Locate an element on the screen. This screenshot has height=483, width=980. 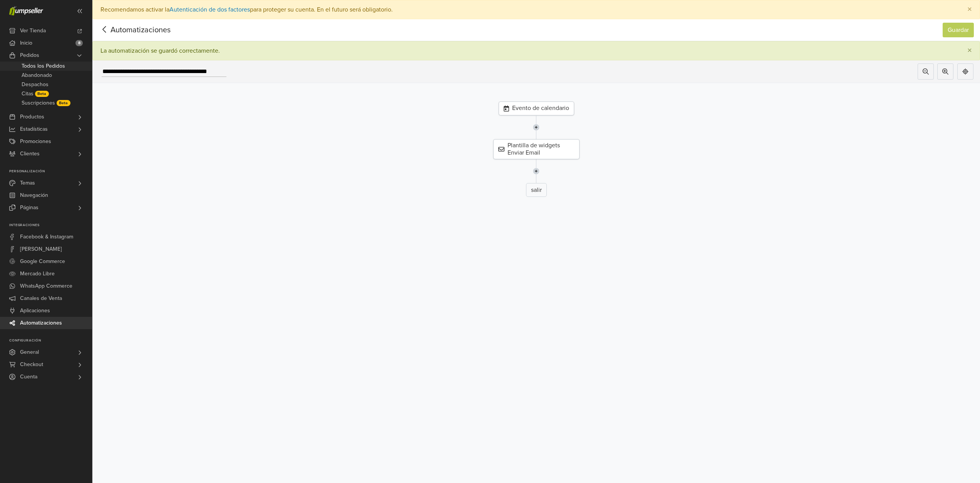
span: Despachos is located at coordinates (35, 85).